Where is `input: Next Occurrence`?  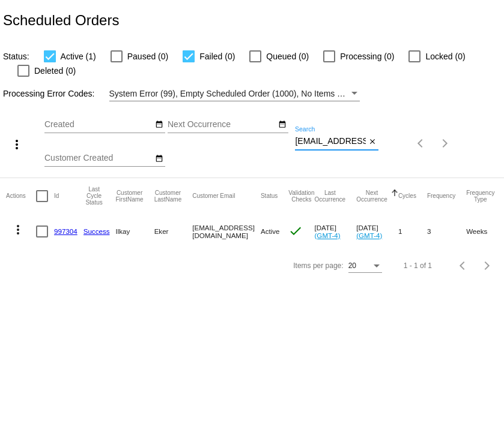
input: Next Occurrence is located at coordinates (222, 125).